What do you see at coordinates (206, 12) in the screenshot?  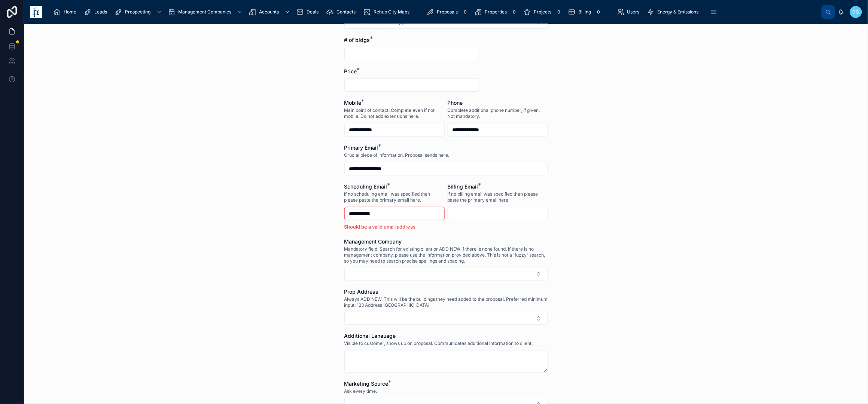 I see `a: Management Companies` at bounding box center [206, 12].